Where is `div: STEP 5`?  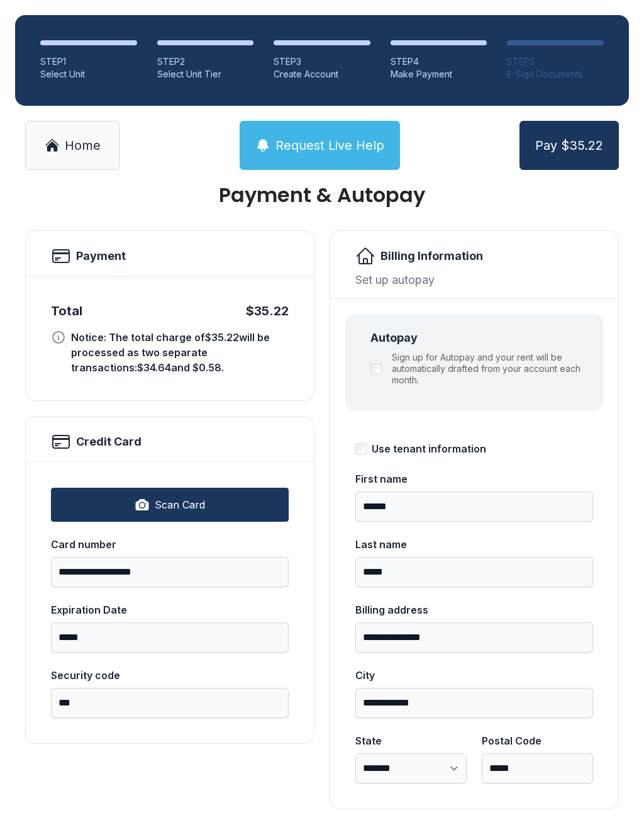
div: STEP 5 is located at coordinates (556, 62).